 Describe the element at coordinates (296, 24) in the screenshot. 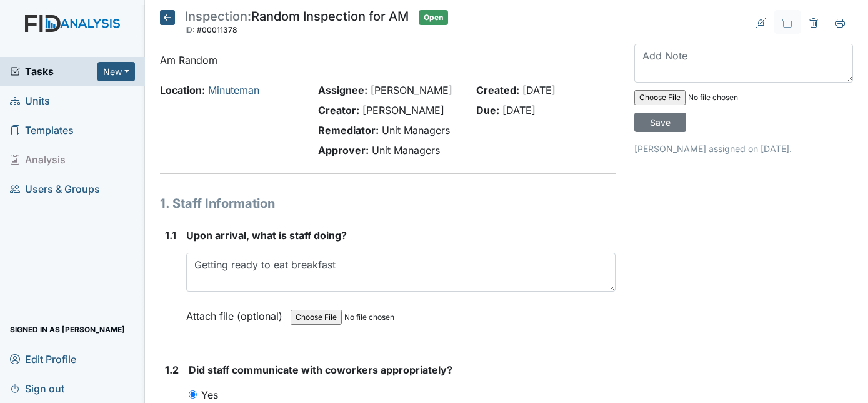

I see `div: Random Inspection for AM` at that location.